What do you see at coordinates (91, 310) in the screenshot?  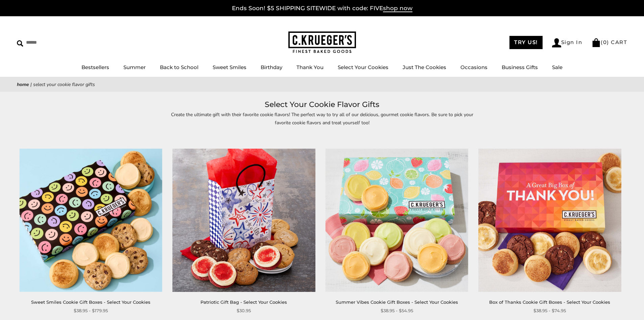 I see `span: $38.95 - $179.95` at bounding box center [91, 310].